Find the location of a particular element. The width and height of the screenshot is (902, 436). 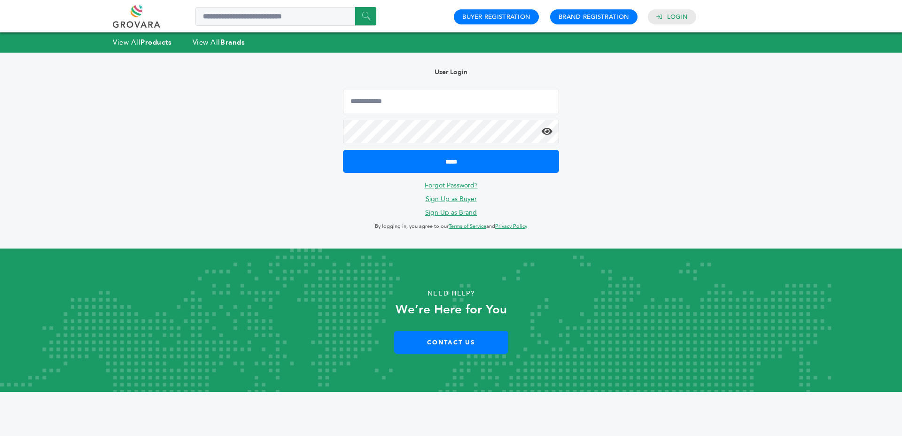

a: View AllBrands is located at coordinates (219, 42).